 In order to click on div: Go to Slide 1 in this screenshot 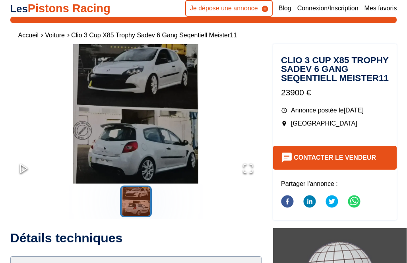, I will do `click(136, 114)`.